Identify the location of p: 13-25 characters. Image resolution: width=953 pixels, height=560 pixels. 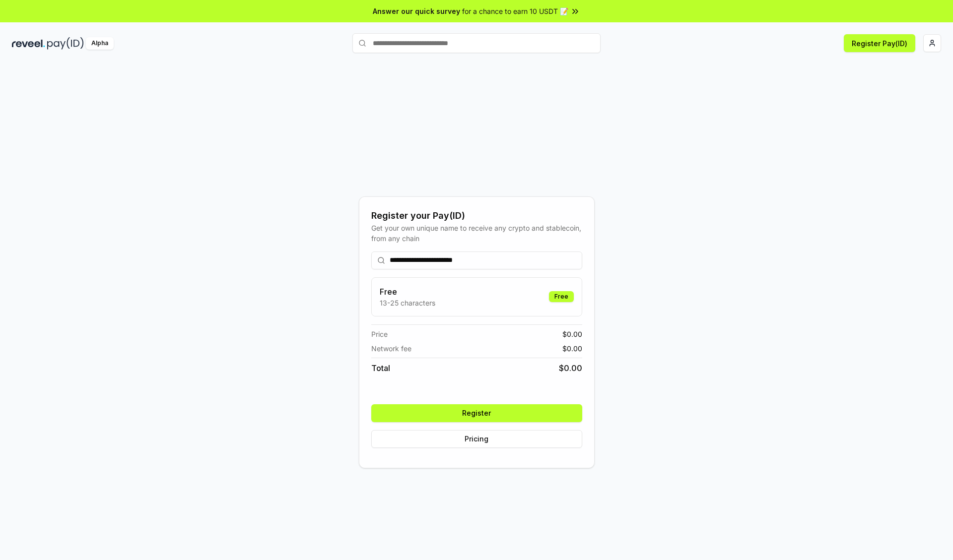
(407, 303).